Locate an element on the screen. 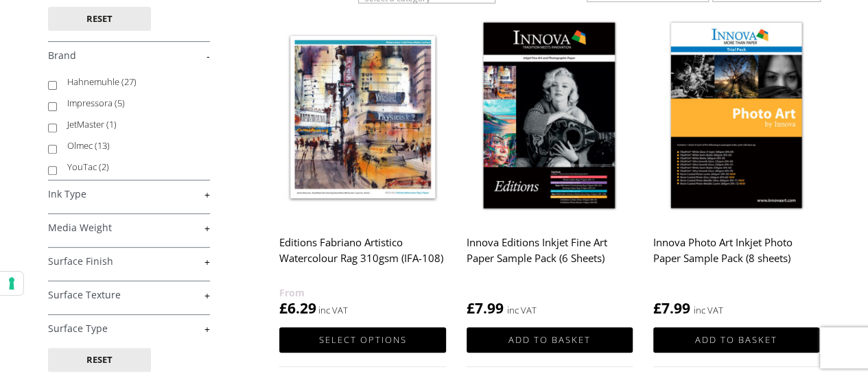  img: Editions Fabriano Artistico Watercolour Rag 310gsm (IFA-108) is located at coordinates (362, 117).